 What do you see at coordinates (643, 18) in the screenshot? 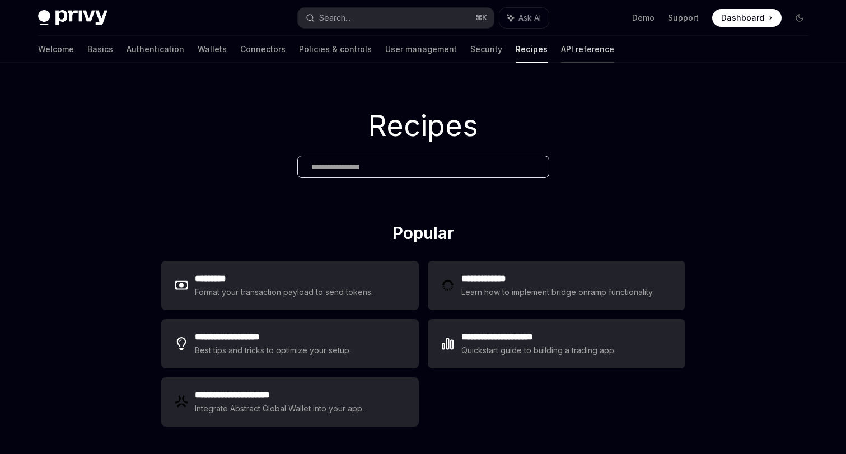
I see `a: Demo` at bounding box center [643, 18].